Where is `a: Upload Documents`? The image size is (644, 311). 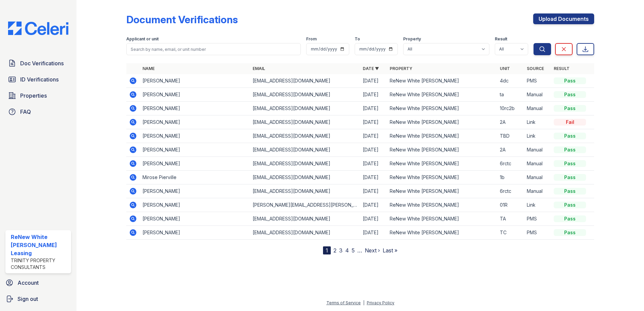
a: Upload Documents is located at coordinates (564, 19).